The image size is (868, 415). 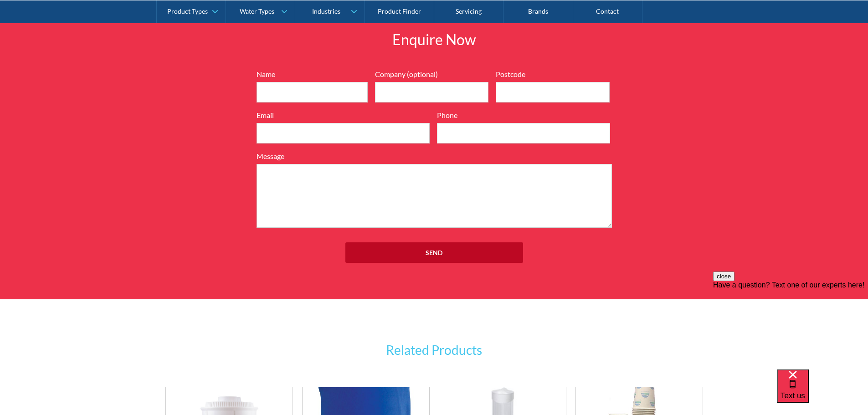 I want to click on label: Message, so click(x=434, y=156).